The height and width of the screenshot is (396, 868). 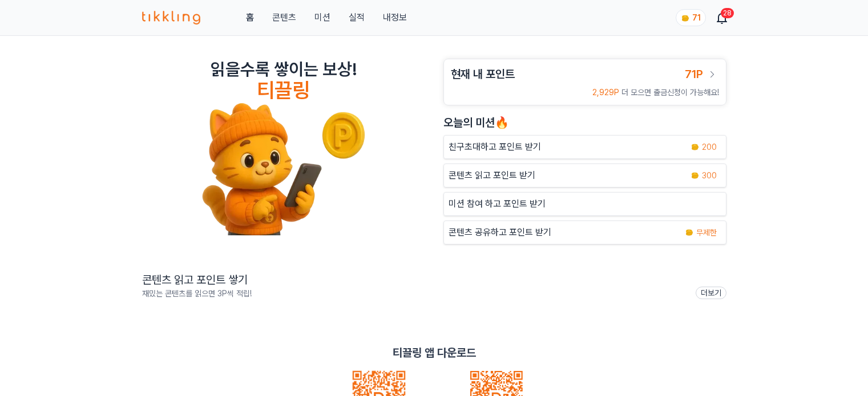 I want to click on div: 28, so click(x=727, y=13).